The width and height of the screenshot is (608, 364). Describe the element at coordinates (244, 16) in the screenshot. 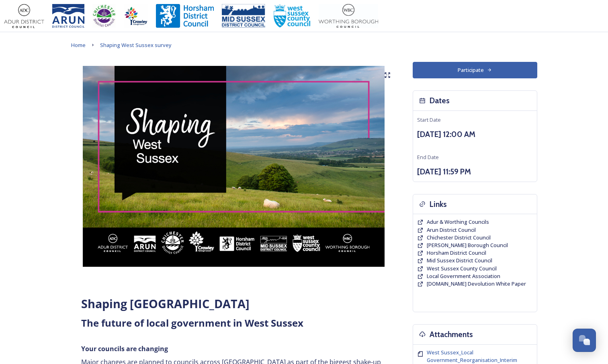

I see `img: 150ppimsdc%20logo%20blue.png` at that location.